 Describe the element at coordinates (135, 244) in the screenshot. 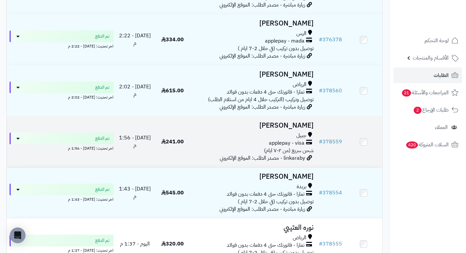

I see `span: اليوم - 1:37 م` at that location.